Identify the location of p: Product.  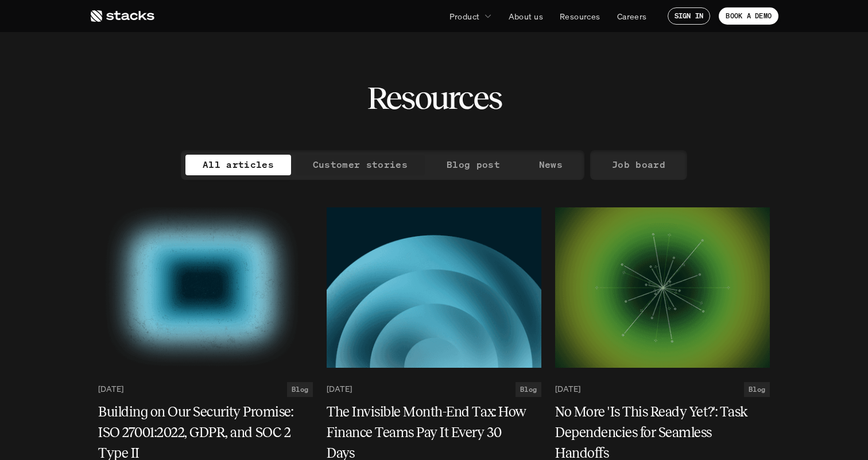
(464, 16).